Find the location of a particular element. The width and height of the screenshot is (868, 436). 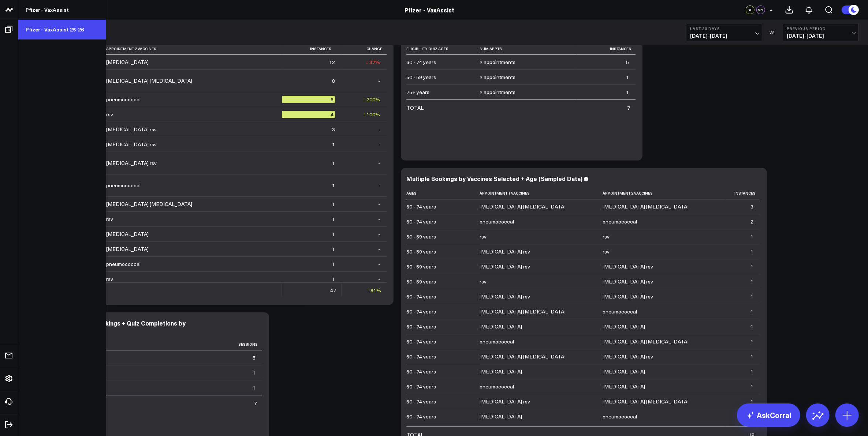

div: VS is located at coordinates (772, 33).